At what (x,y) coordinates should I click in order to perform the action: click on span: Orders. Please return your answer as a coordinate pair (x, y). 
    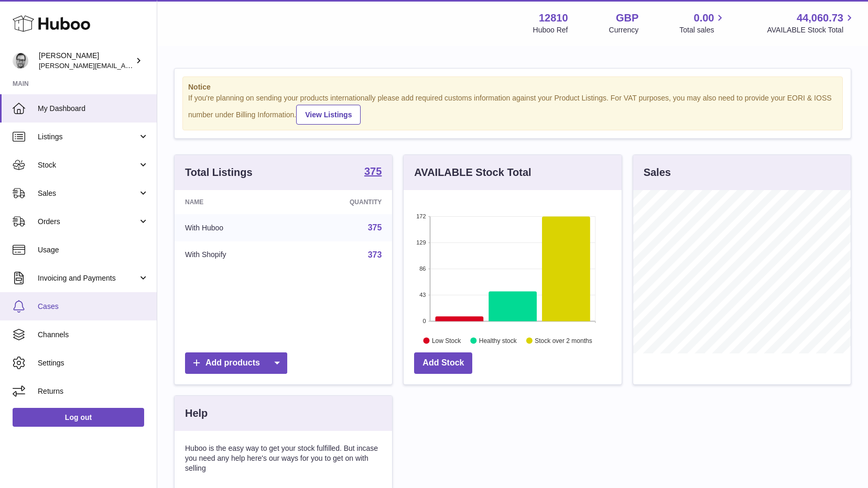
    Looking at the image, I should click on (88, 222).